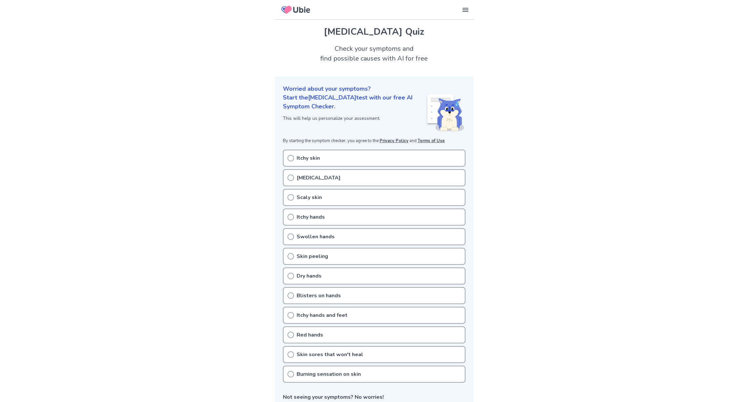  I want to click on p: Scaly skin, so click(309, 198).